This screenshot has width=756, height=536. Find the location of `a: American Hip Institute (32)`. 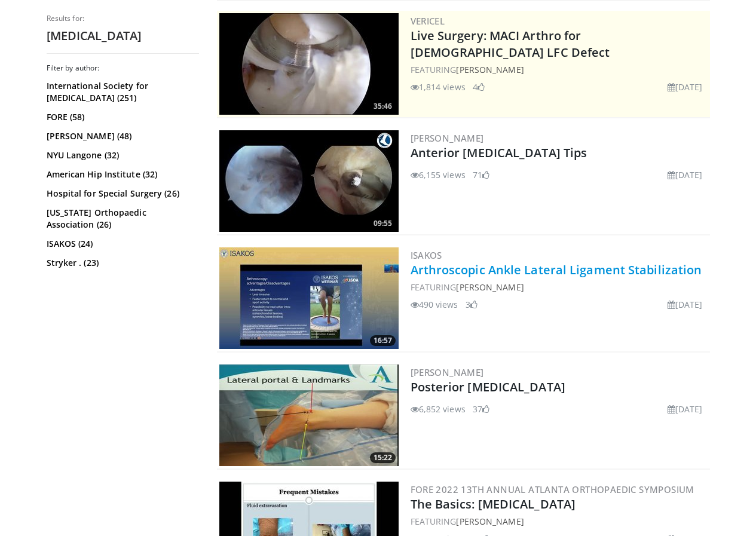

a: American Hip Institute (32) is located at coordinates (121, 174).